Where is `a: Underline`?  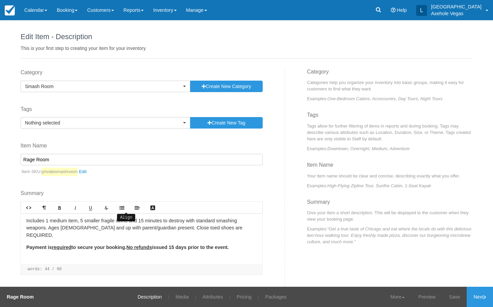 a: Underline is located at coordinates (91, 207).